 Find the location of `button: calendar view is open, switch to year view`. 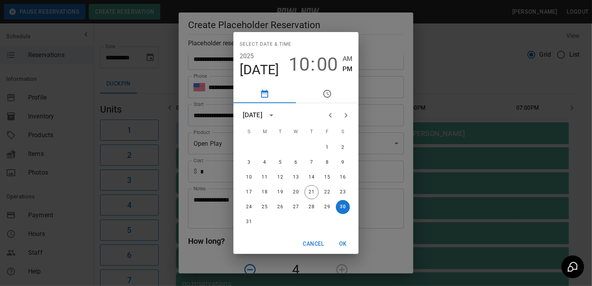

button: calendar view is open, switch to year view is located at coordinates (271, 115).